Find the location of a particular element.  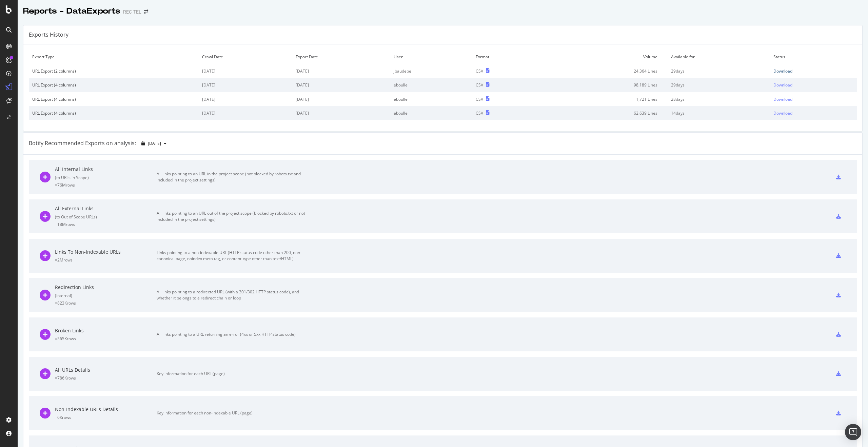

div: Non-Indexable URLs Details is located at coordinates (106, 409).